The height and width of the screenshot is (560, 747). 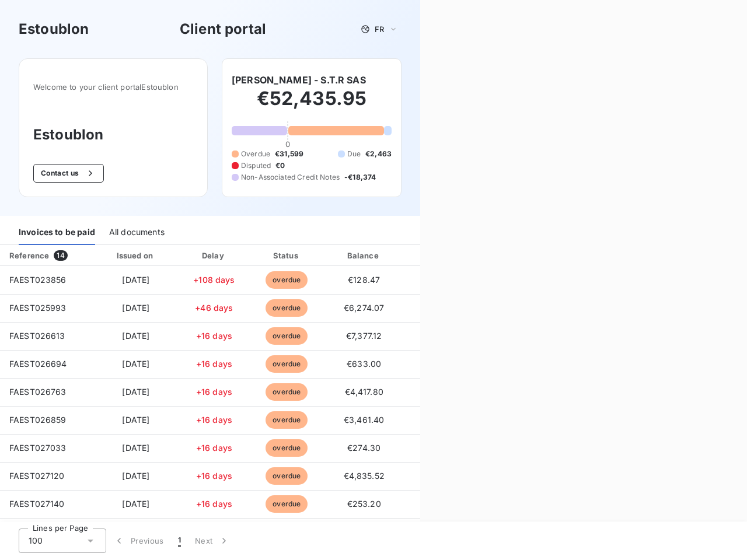 I want to click on span: €31,599, so click(x=289, y=154).